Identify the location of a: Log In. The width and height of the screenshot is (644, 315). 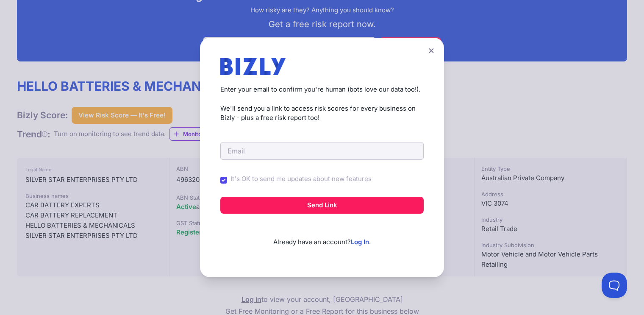
(360, 241).